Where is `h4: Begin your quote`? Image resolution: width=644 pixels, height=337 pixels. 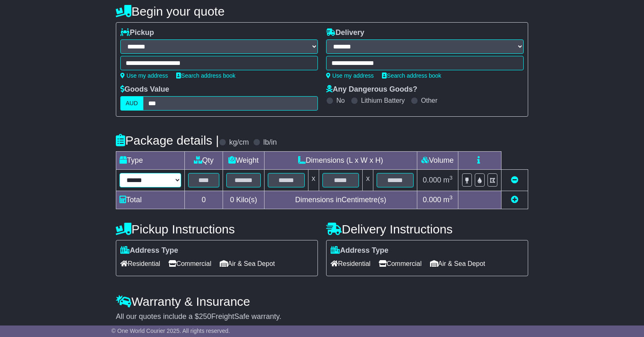 h4: Begin your quote is located at coordinates (322, 11).